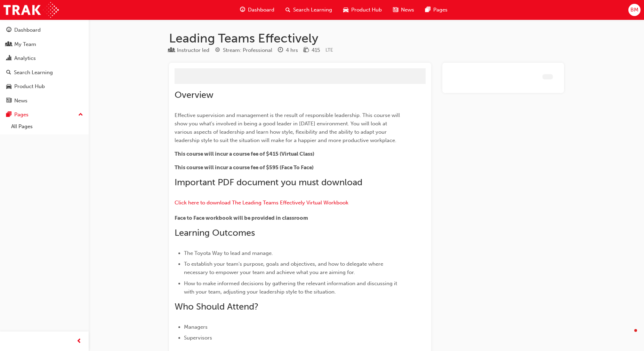  What do you see at coordinates (634, 10) in the screenshot?
I see `button: BM` at bounding box center [634, 10].